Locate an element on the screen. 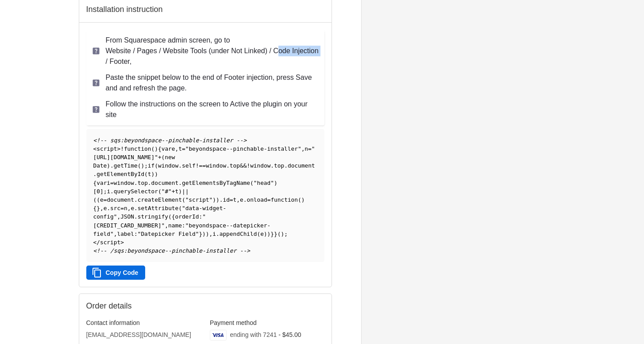 This screenshot has width=644, height=344. span: - $45.00 is located at coordinates (289, 335).